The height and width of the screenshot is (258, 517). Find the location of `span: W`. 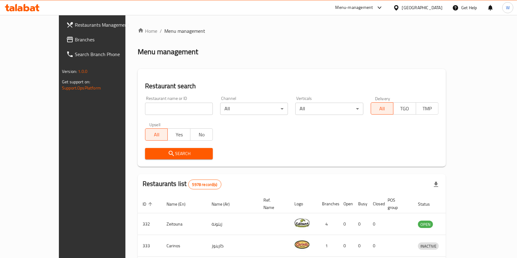

span: W is located at coordinates (508, 8).